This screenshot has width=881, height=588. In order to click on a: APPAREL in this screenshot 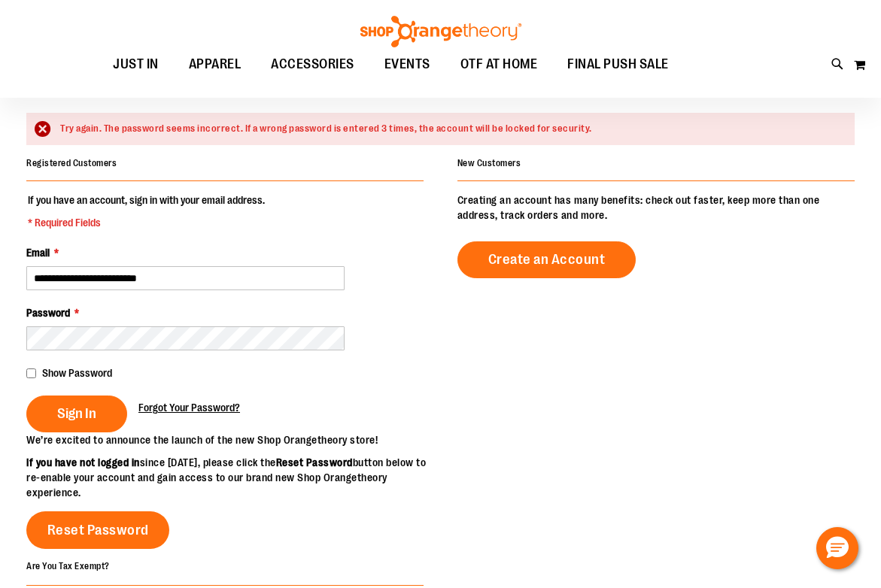, I will do `click(215, 65)`.